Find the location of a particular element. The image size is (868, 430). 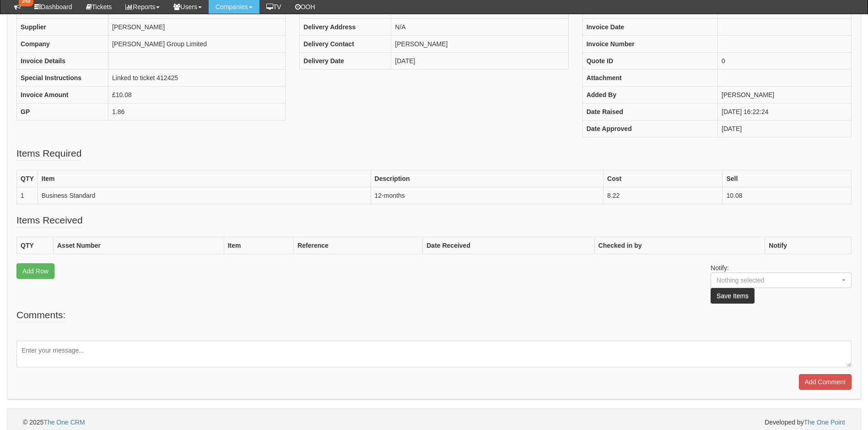

td: N/A is located at coordinates (480, 27).